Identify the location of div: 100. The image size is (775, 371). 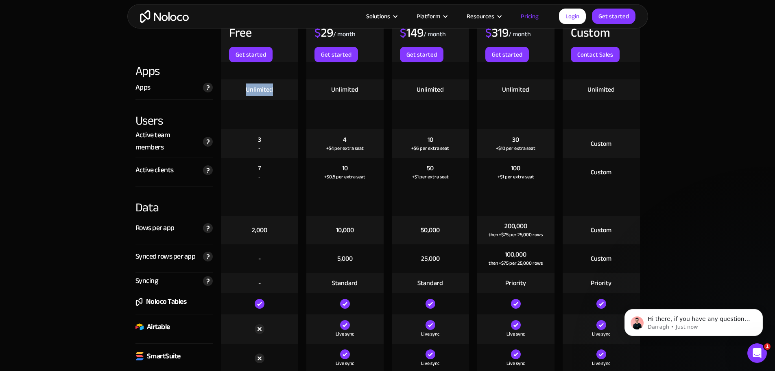
(516, 168).